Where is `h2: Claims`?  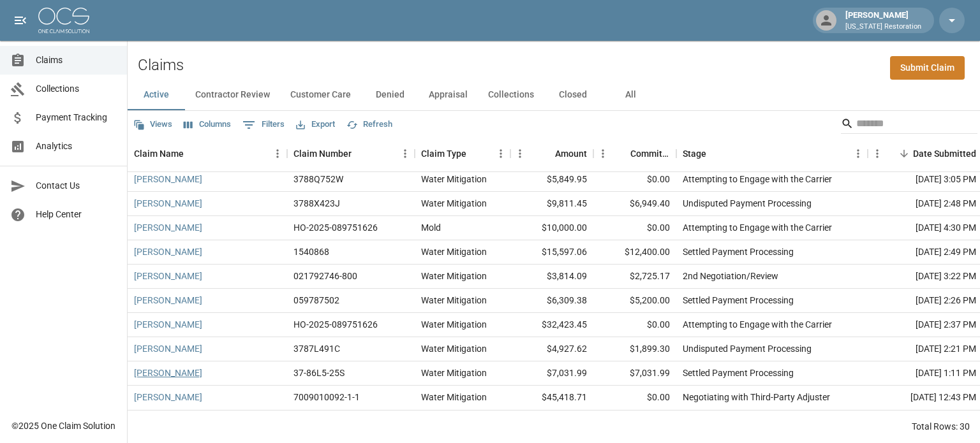
h2: Claims is located at coordinates (161, 65).